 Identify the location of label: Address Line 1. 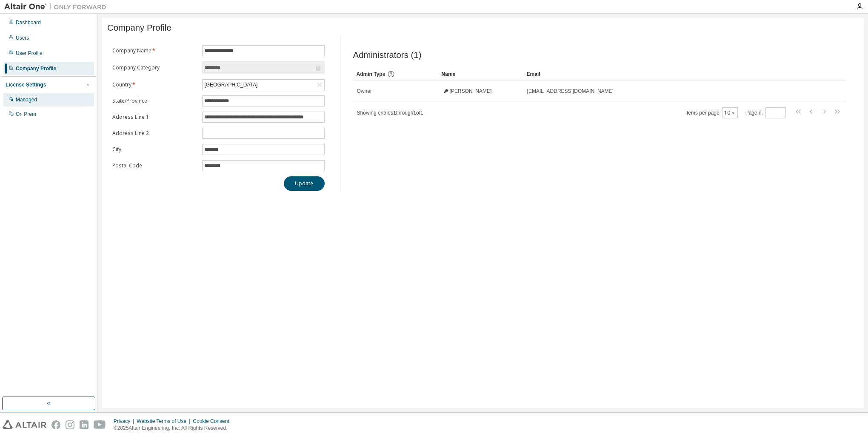
(154, 117).